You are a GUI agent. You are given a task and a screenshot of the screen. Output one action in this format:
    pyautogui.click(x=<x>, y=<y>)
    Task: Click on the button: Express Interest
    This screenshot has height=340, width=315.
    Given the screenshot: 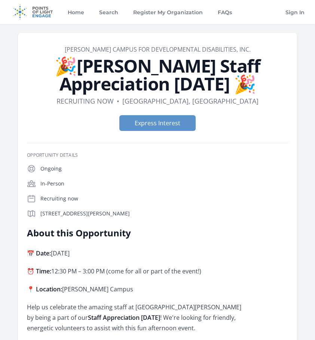 What is the action you would take?
    pyautogui.click(x=157, y=123)
    